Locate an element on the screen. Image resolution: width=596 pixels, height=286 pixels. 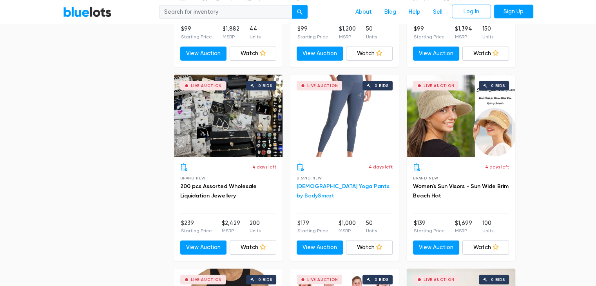
li: $1,200 is located at coordinates (347, 33).